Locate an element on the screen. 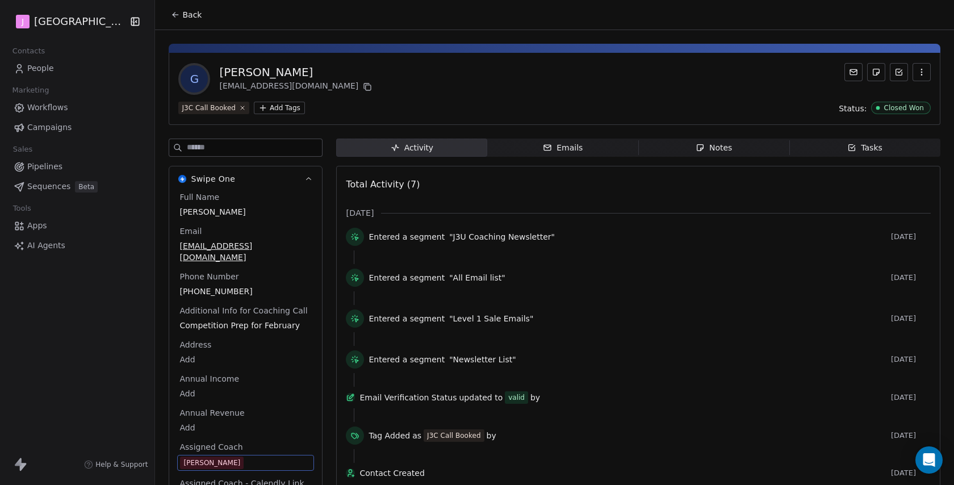 The width and height of the screenshot is (954, 485). div: valid is located at coordinates (516, 397).